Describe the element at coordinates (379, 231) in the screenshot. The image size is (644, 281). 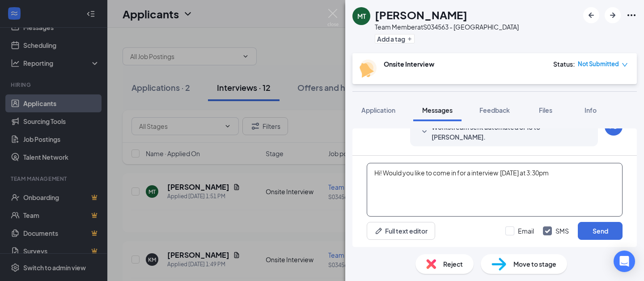
I see `svg: Pen` at that location.